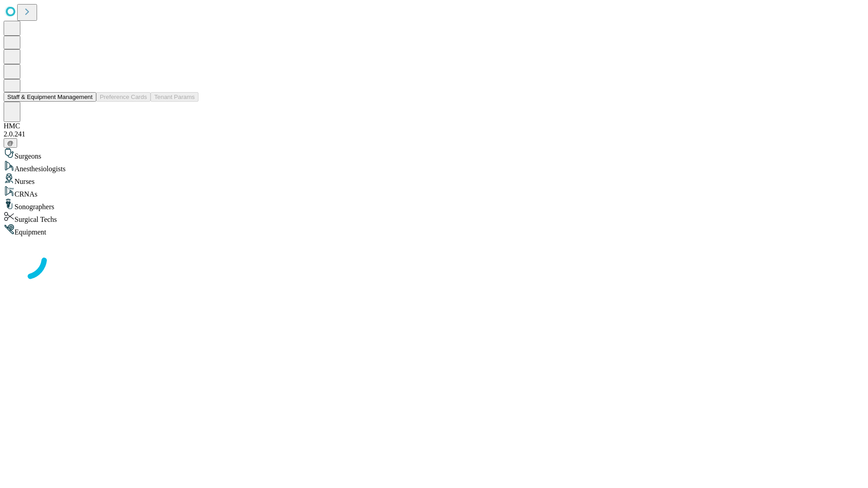  Describe the element at coordinates (50, 97) in the screenshot. I see `button: Staff & Equipment Management` at that location.